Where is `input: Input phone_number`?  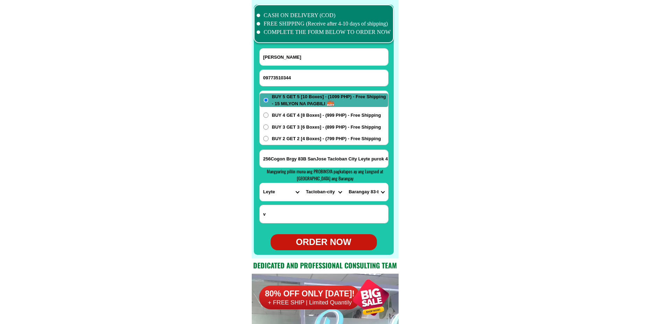 input: Input phone_number is located at coordinates (324, 78).